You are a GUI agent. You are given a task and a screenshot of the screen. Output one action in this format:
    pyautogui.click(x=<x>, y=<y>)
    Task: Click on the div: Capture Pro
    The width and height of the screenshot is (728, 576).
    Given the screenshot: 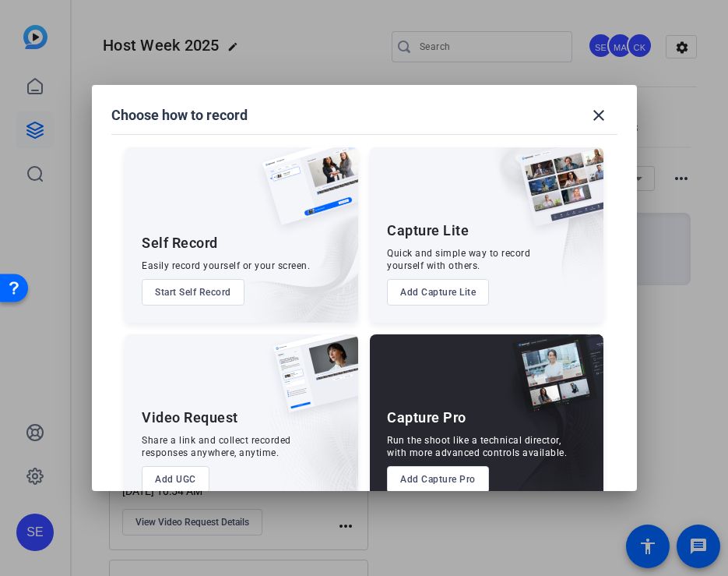 What is the action you would take?
    pyautogui.click(x=427, y=417)
    